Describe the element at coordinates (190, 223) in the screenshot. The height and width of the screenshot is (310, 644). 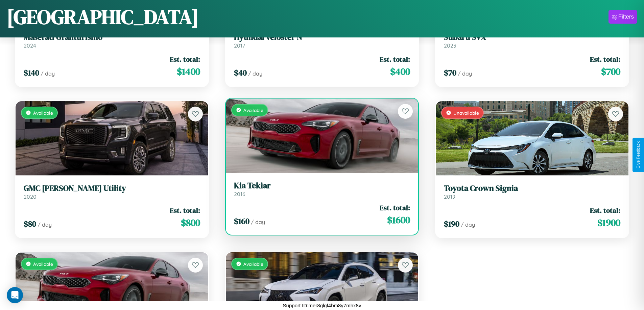
I see `span: $ 800` at that location.